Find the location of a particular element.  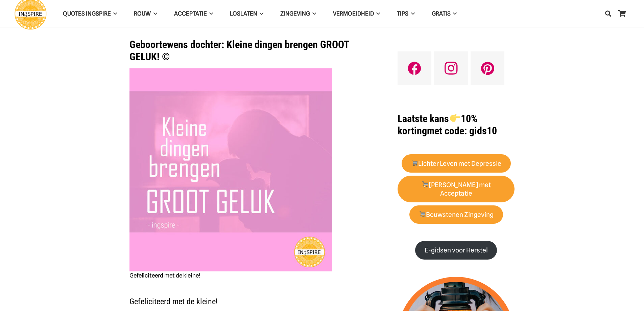

span: QUOTES INGSPIRE Menu is located at coordinates (114, 14).